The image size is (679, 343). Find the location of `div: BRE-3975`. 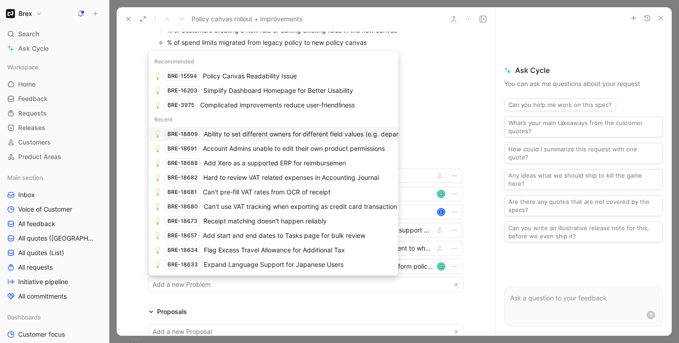

div: BRE-3975 is located at coordinates (181, 105).